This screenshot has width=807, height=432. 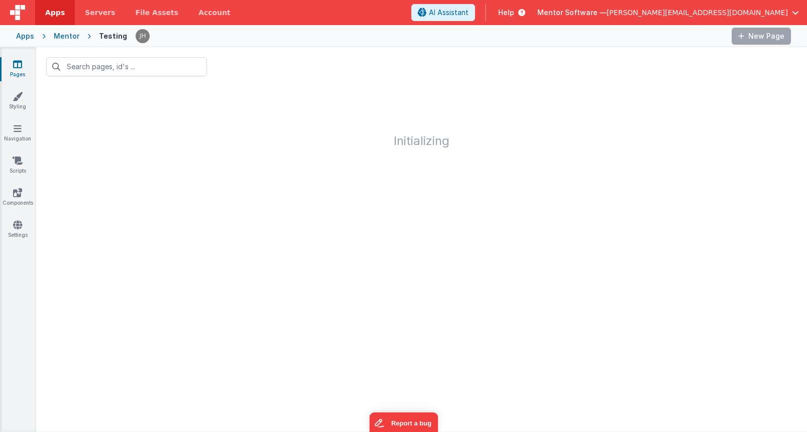 What do you see at coordinates (55, 13) in the screenshot?
I see `span: Apps` at bounding box center [55, 13].